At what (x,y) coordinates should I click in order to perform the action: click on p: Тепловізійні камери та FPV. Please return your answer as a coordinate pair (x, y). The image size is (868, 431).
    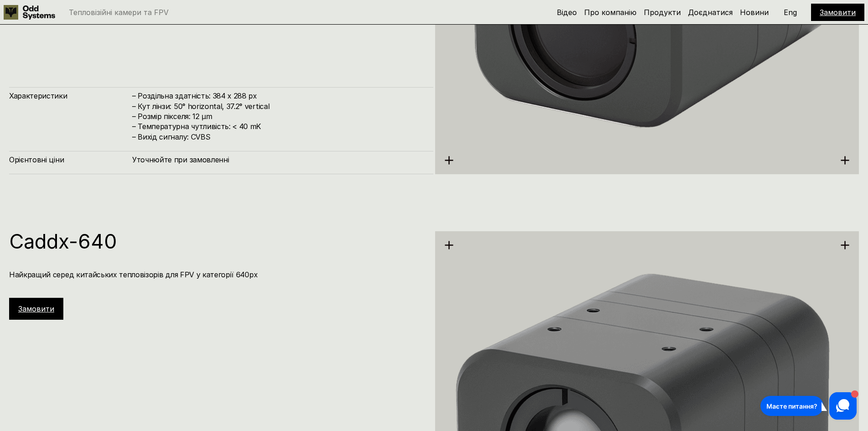
    Looking at the image, I should click on (118, 12).